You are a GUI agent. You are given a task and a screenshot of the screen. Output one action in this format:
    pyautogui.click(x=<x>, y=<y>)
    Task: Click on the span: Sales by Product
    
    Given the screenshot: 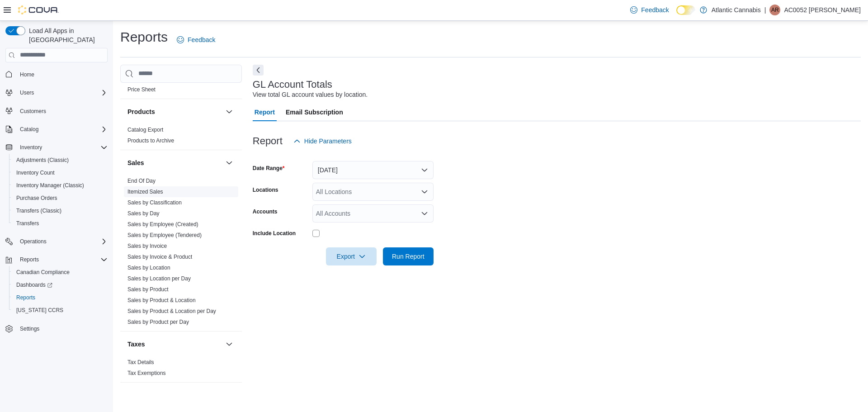 What is the action you would take?
    pyautogui.click(x=148, y=289)
    